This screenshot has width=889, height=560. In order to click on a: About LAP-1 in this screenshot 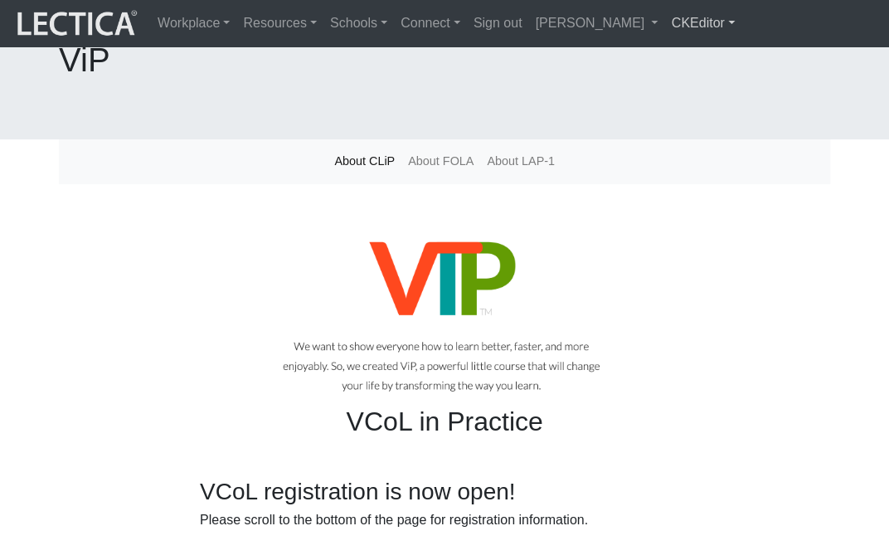, I will do `click(521, 162)`.